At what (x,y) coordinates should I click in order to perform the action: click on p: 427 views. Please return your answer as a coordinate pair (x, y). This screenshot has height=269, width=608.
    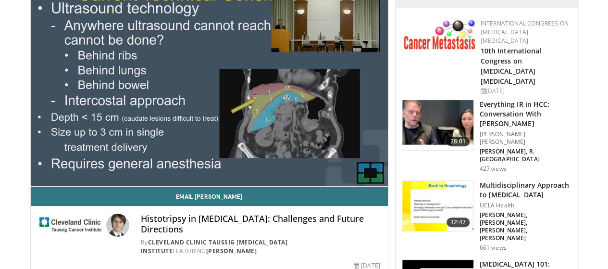
    Looking at the image, I should click on (493, 169).